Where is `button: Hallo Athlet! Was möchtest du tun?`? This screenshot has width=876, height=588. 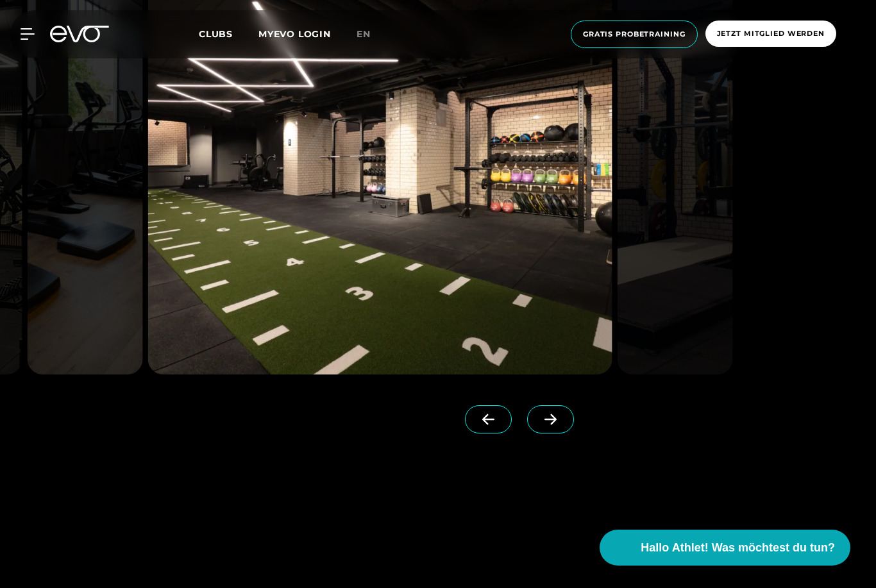
button: Hallo Athlet! Was möchtest du tun? is located at coordinates (725, 547).